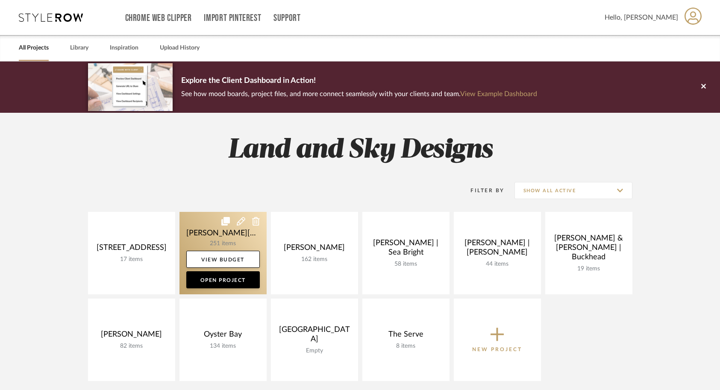  I want to click on a: Chrome Web Clipper, so click(159, 18).